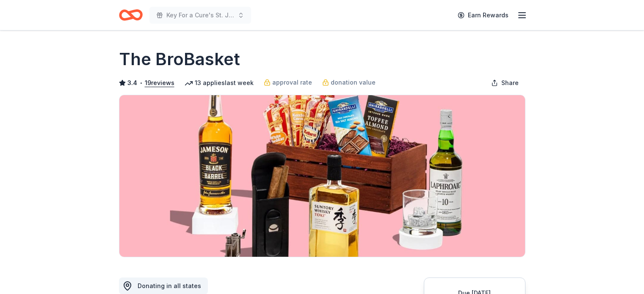  Describe the element at coordinates (288, 83) in the screenshot. I see `a: approval rate` at that location.